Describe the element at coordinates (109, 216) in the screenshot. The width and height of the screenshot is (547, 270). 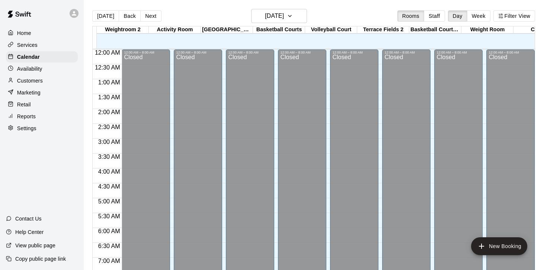
I see `span: 5:30 AM` at that location.